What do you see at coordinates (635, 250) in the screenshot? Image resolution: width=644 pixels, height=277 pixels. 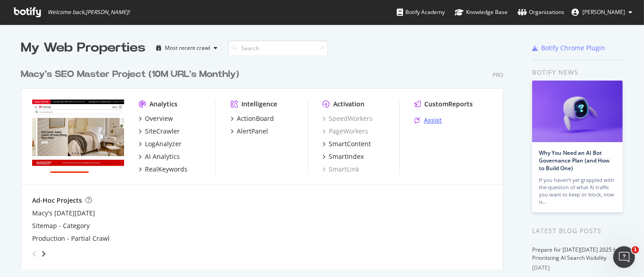 I see `span: 1` at bounding box center [635, 250].